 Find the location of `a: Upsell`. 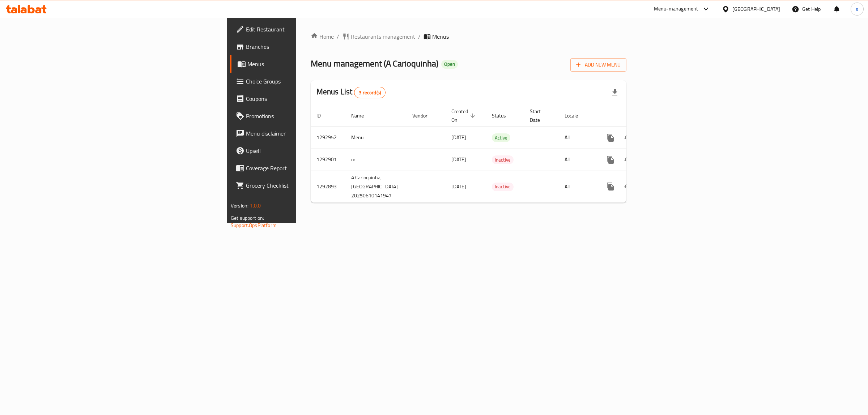

a: Upsell is located at coordinates (301, 151).